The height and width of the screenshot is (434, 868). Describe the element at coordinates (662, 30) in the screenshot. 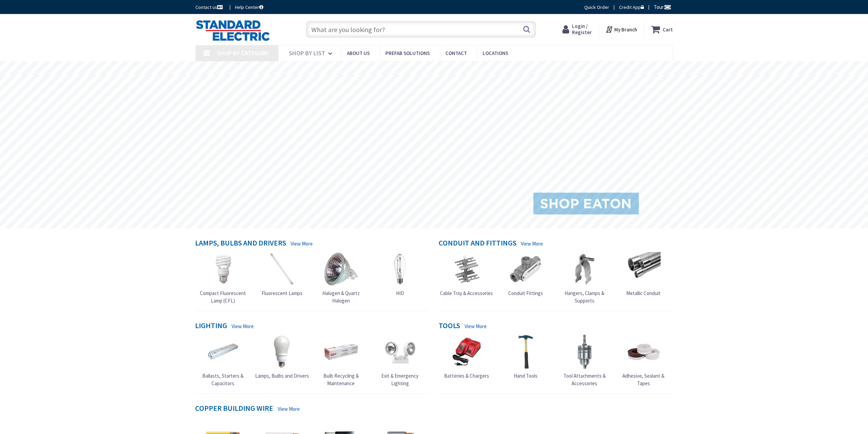

I see `a: Cart` at that location.